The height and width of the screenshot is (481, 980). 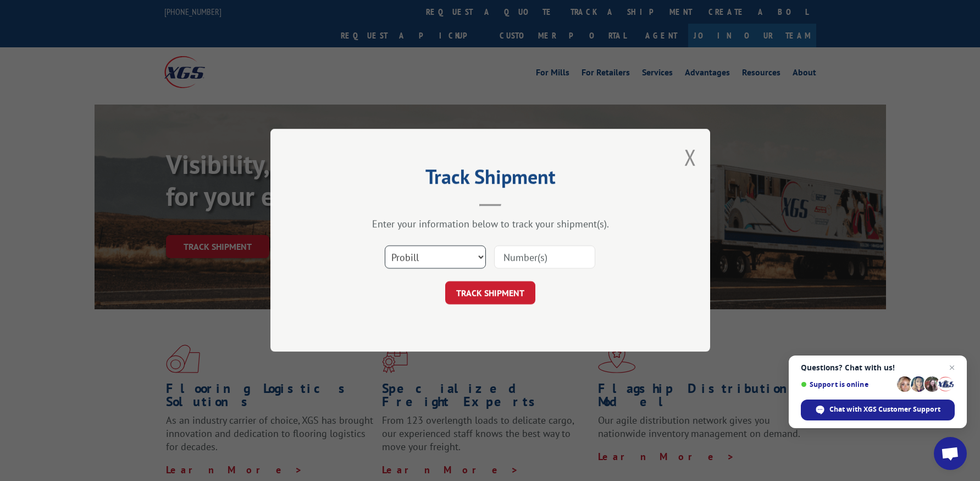 I want to click on button: Close modal, so click(x=691, y=157).